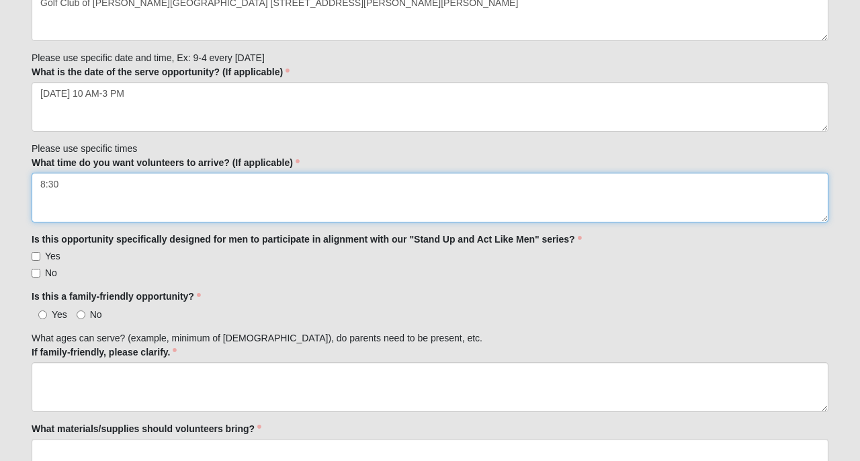 The image size is (860, 461). I want to click on label: If family-friendly, please clarify., so click(104, 352).